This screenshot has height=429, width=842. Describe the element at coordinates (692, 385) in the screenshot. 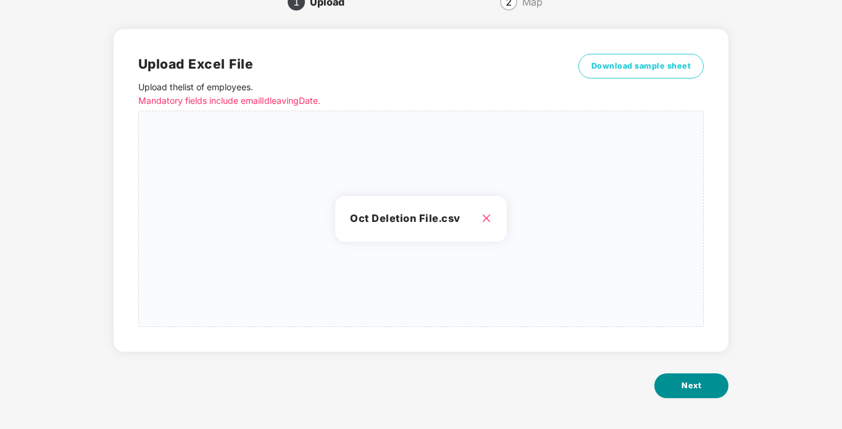

I see `button: Next` at that location.